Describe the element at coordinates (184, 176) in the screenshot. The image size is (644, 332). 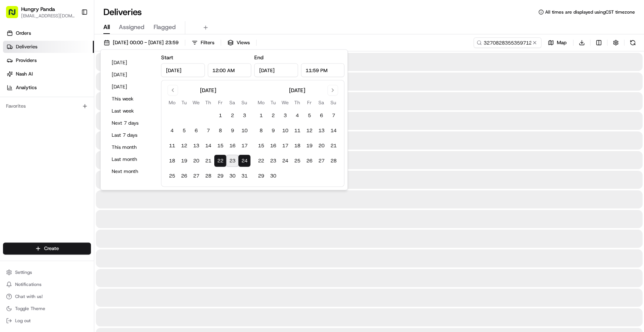
I see `button: 26` at that location.